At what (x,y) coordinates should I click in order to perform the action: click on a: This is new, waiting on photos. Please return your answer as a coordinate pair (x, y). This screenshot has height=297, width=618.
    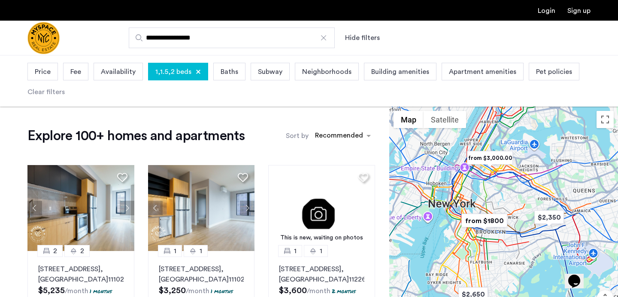
    Looking at the image, I should click on (321, 208).